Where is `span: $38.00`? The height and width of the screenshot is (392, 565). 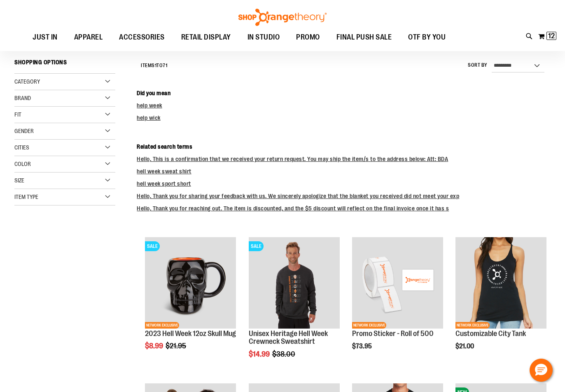
span: $38.00 is located at coordinates (284, 354).